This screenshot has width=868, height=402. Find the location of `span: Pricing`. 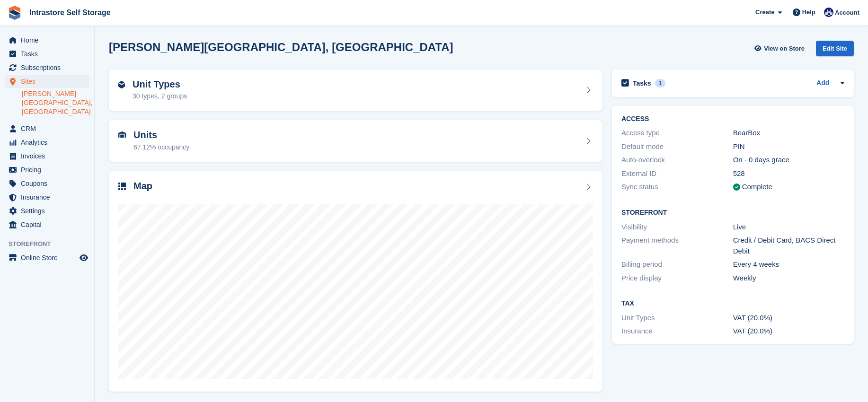

span: Pricing is located at coordinates (49, 170).